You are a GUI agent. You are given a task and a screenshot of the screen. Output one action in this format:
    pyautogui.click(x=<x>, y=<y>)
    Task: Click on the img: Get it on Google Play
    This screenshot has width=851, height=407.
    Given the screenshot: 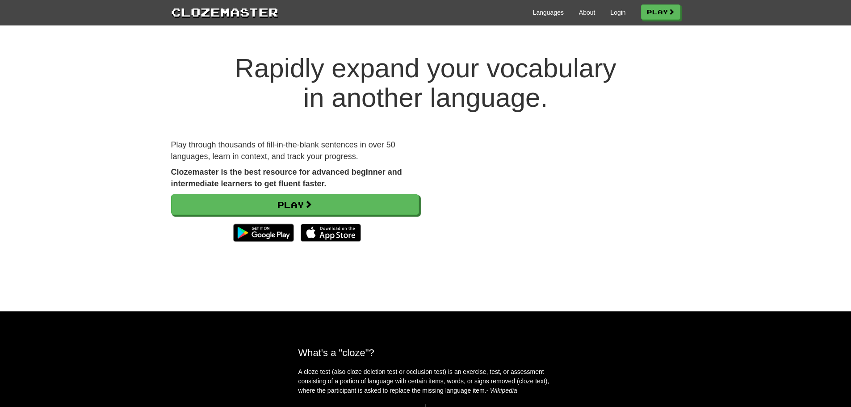 What is the action you would take?
    pyautogui.click(x=263, y=233)
    